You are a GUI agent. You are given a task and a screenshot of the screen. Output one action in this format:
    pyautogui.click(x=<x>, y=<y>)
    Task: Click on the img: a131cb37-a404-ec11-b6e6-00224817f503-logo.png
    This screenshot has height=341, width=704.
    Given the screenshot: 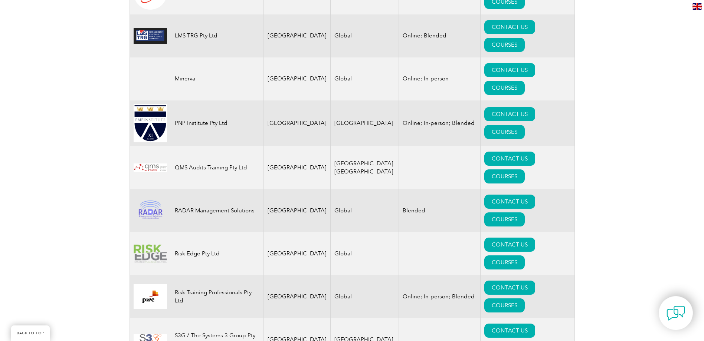 What is the action you would take?
    pyautogui.click(x=150, y=254)
    